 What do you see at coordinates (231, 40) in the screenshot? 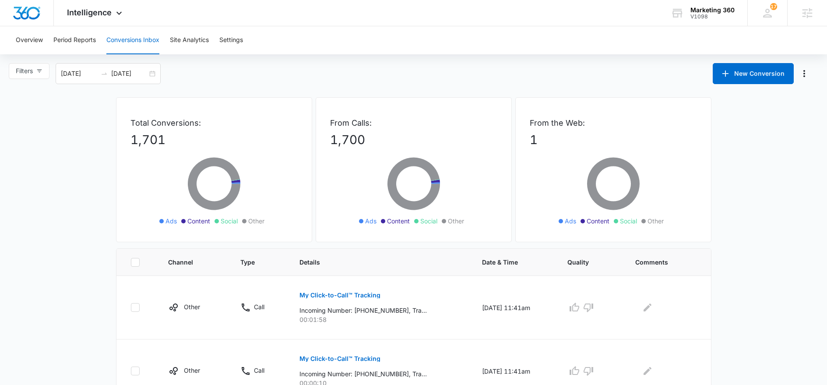
I see `button: Settings` at bounding box center [231, 40].